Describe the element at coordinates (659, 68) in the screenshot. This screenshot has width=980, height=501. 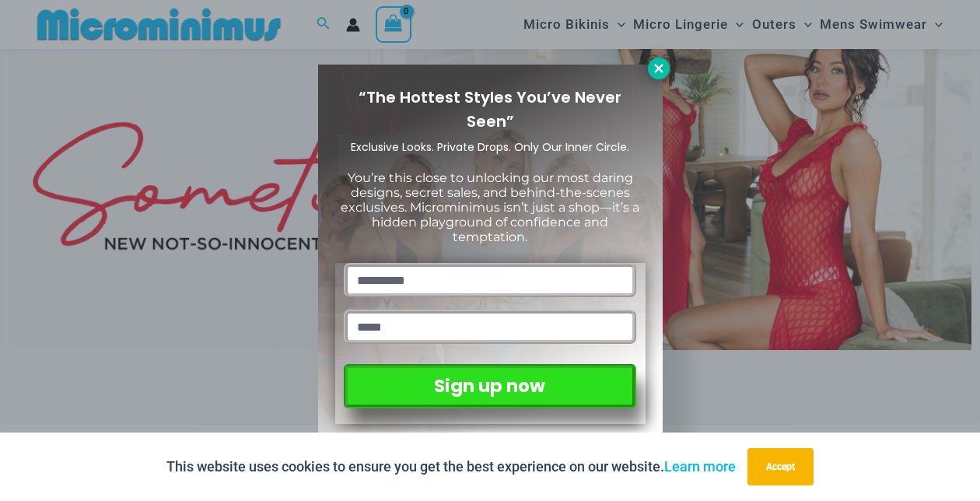
I see `button: Close` at that location.